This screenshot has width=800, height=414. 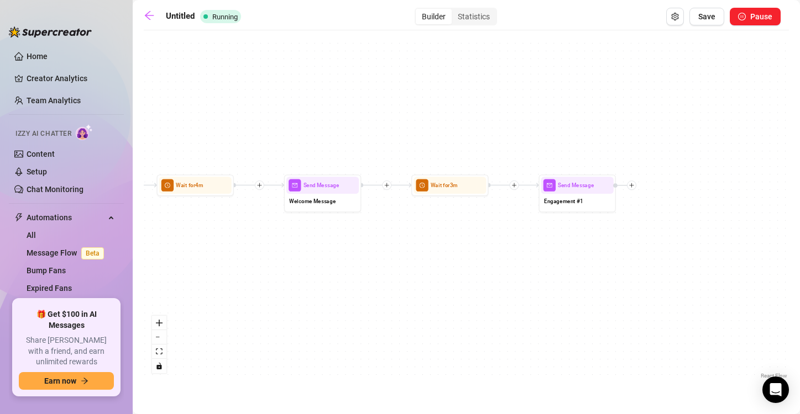 I want to click on span: Engagement #1, so click(x=563, y=201).